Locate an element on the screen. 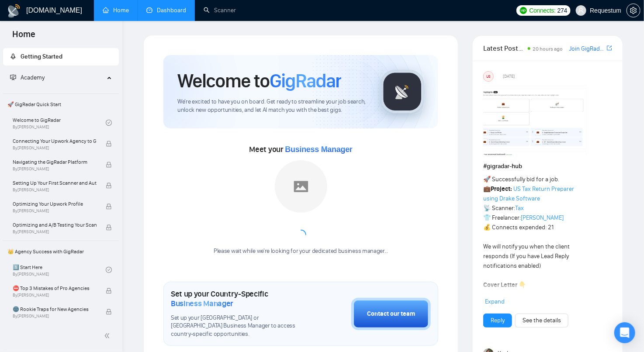 Image resolution: width=644 pixels, height=352 pixels. div: US is located at coordinates (489, 76).